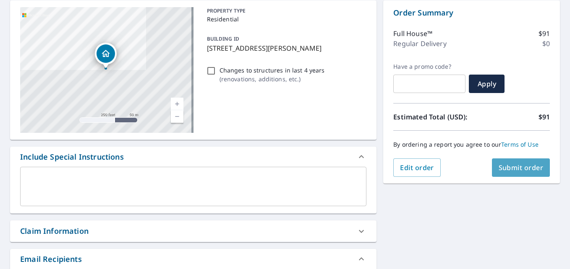  I want to click on p: Changes to structures in last 4 years, so click(272, 70).